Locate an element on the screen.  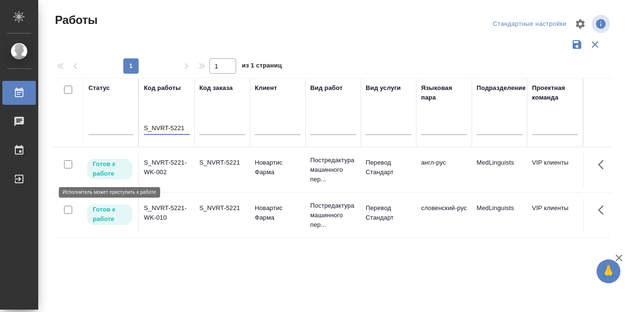
div: Код работы is located at coordinates (162, 88).